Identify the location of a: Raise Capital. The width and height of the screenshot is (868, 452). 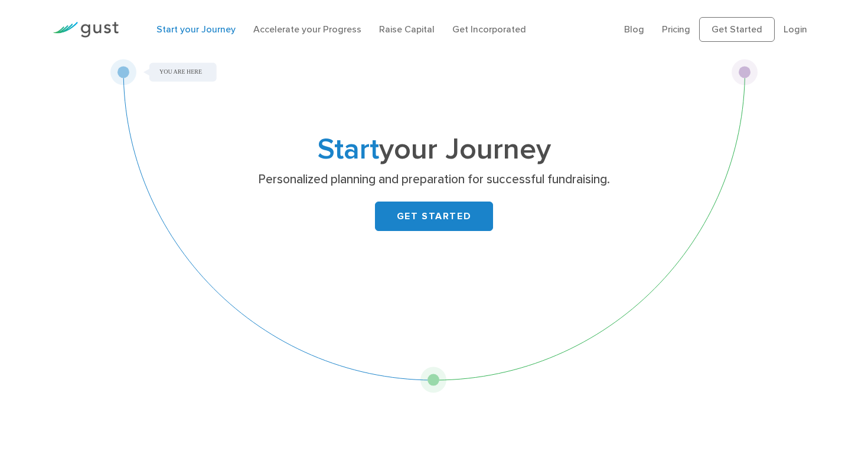
(407, 29).